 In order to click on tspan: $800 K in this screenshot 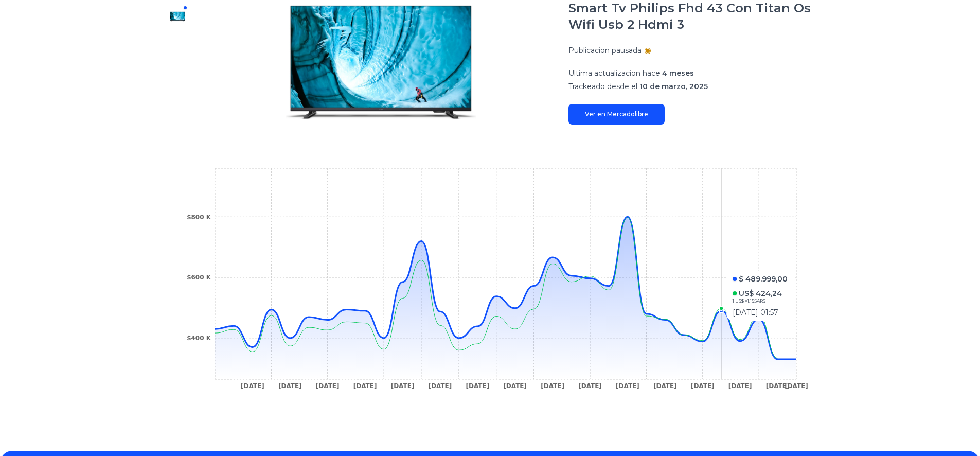, I will do `click(199, 217)`.